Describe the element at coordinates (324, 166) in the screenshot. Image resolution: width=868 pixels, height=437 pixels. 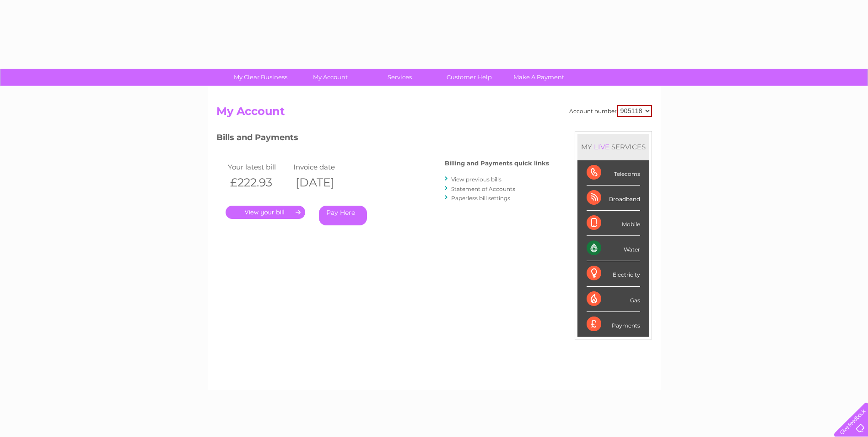
I see `td: Invoice date` at that location.